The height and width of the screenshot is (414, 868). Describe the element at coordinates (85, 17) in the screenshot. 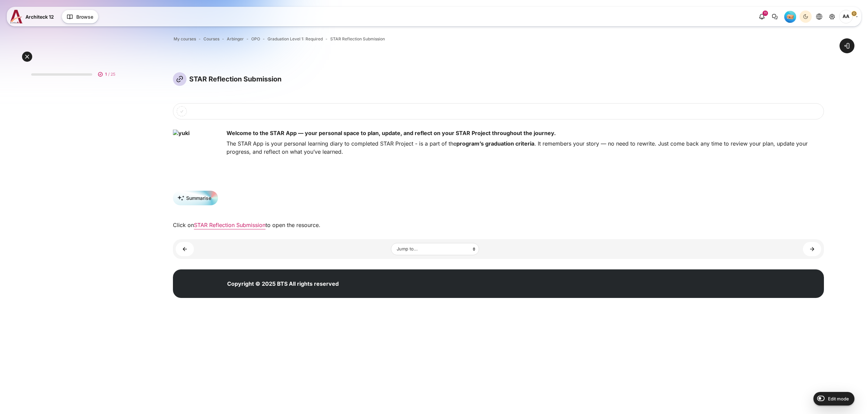

I see `span: Browse` at that location.